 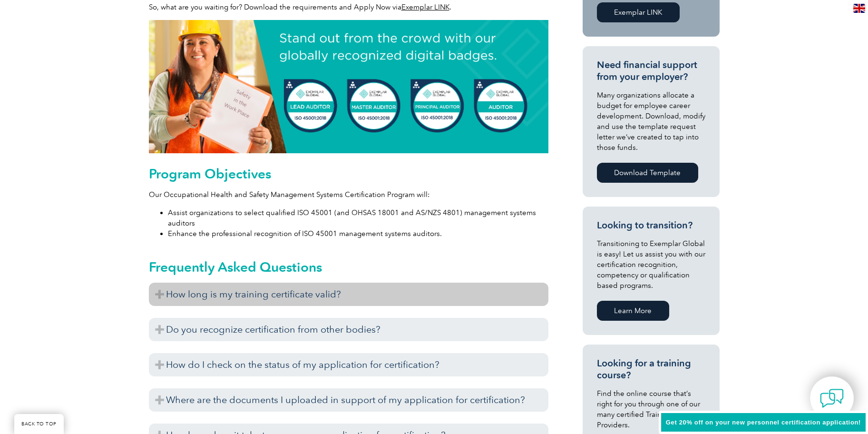 What do you see at coordinates (39, 424) in the screenshot?
I see `a: BACK TO TOP` at bounding box center [39, 424].